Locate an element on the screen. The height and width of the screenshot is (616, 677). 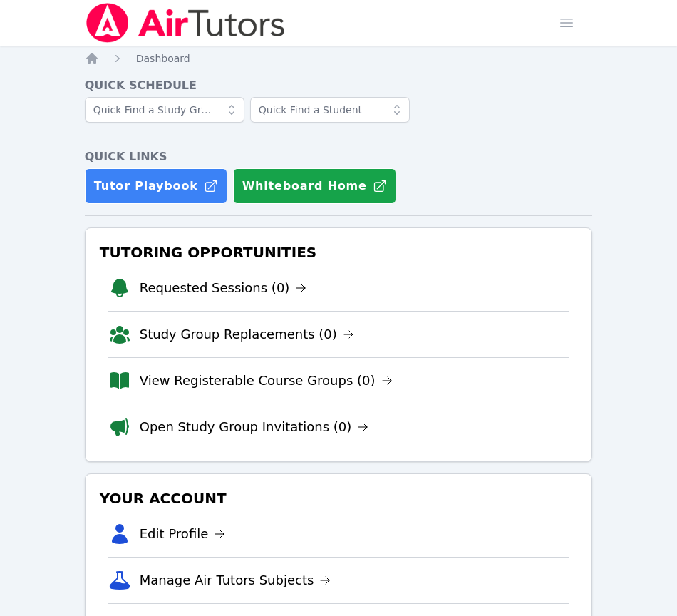
a: Open Study Group Invitations (0) is located at coordinates (255, 427).